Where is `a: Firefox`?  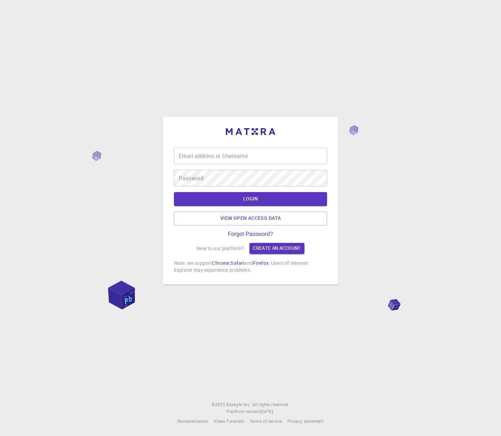 a: Firefox is located at coordinates (261, 263).